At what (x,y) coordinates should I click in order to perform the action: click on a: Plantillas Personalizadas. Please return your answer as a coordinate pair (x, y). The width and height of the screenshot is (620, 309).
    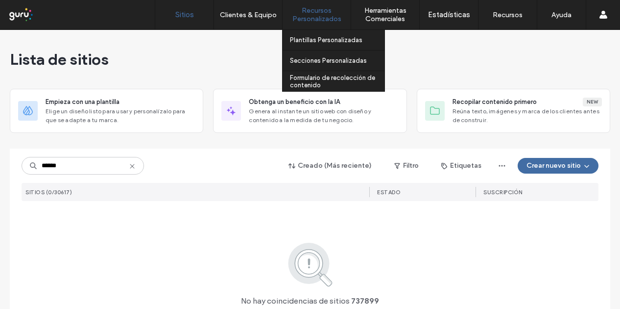
    Looking at the image, I should click on (337, 40).